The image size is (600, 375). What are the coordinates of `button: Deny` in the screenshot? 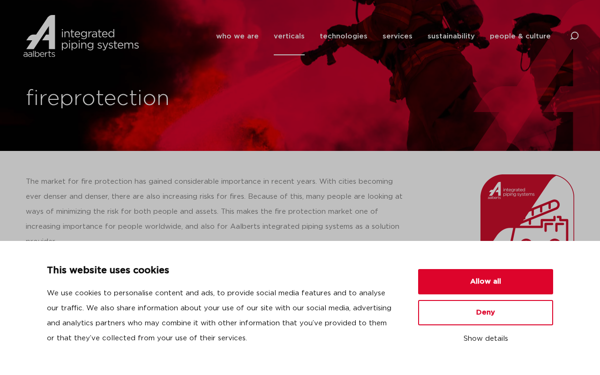 It's located at (485, 312).